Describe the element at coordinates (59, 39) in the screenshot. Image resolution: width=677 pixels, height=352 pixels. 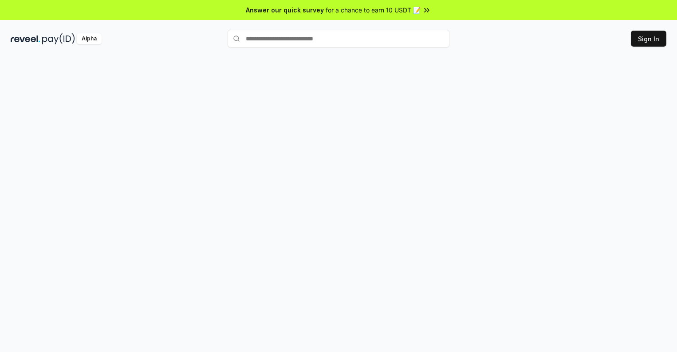
I see `img: pay_id` at that location.